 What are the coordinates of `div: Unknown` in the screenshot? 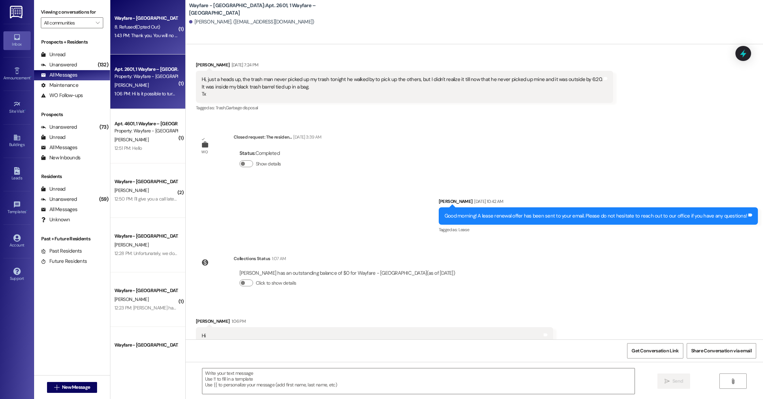 It's located at (55, 220).